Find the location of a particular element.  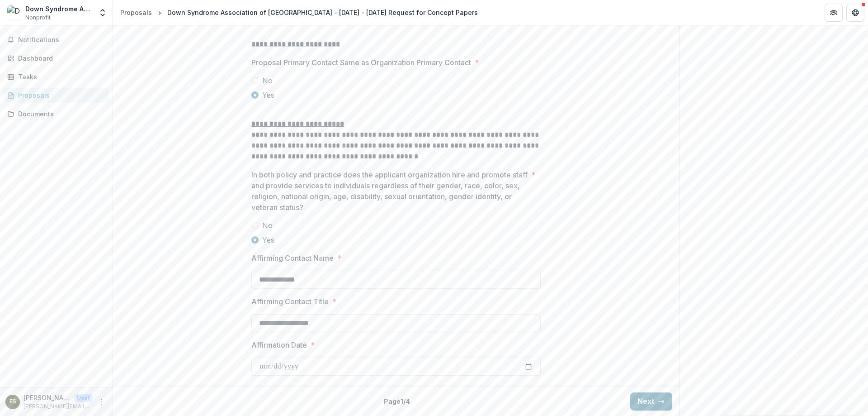

div: Dashboard is located at coordinates (60, 58).